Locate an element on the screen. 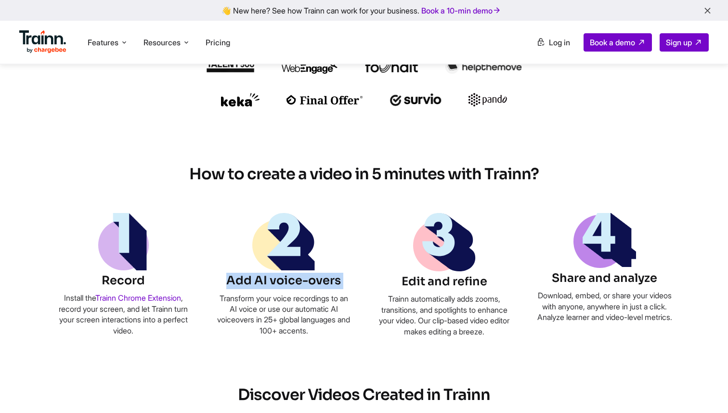  div: 👋 New here? See how Trainn can work for your business. is located at coordinates (364, 10).